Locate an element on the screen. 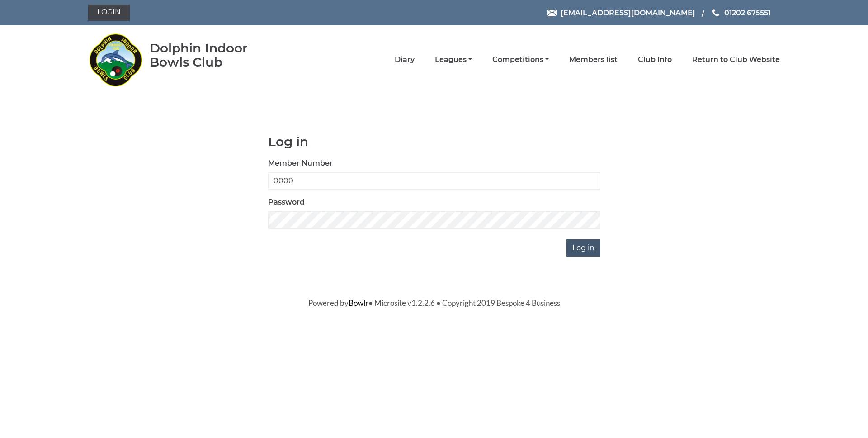 The width and height of the screenshot is (868, 438). label: Password is located at coordinates (286, 203).